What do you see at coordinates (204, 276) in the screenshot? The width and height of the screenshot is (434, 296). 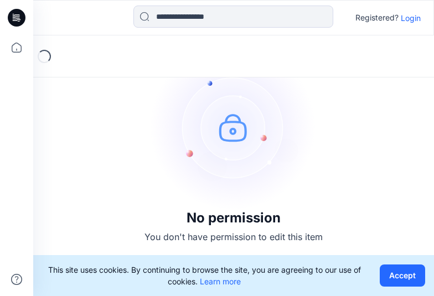 I see `p: This site uses cookies. By continuing to browse the site, you are agreeing to our use of cookies.` at bounding box center [204, 276].